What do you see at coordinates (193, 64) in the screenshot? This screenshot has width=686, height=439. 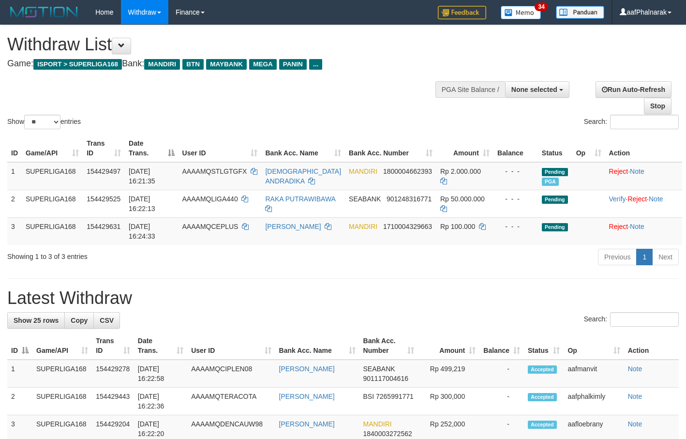 I see `span: BTN` at bounding box center [193, 64].